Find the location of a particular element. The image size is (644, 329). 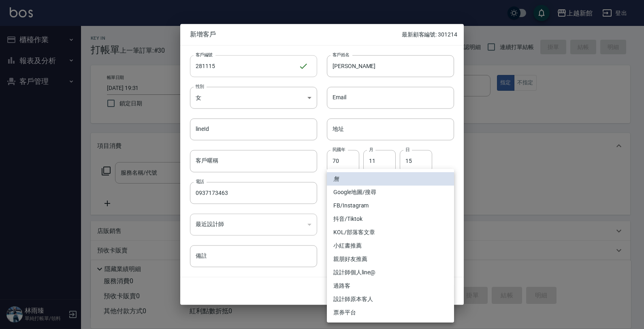

li: 設計師個人line@ is located at coordinates (390, 272).